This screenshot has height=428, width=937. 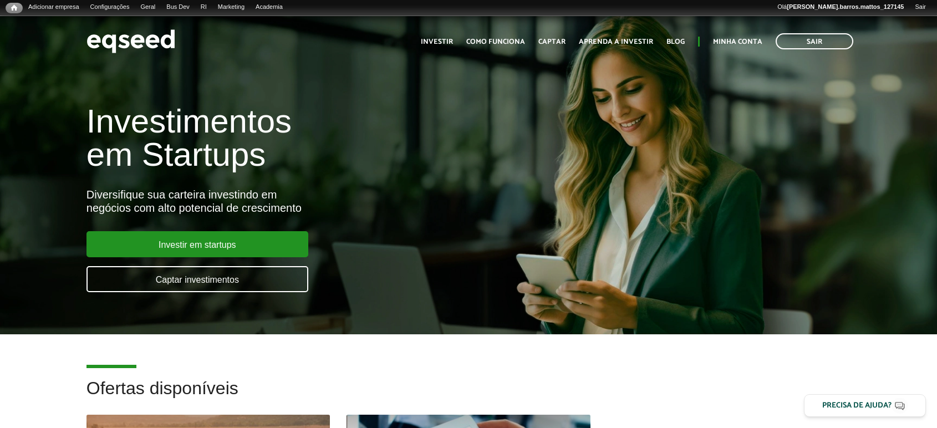 What do you see at coordinates (147, 7) in the screenshot?
I see `a: Geral` at bounding box center [147, 7].